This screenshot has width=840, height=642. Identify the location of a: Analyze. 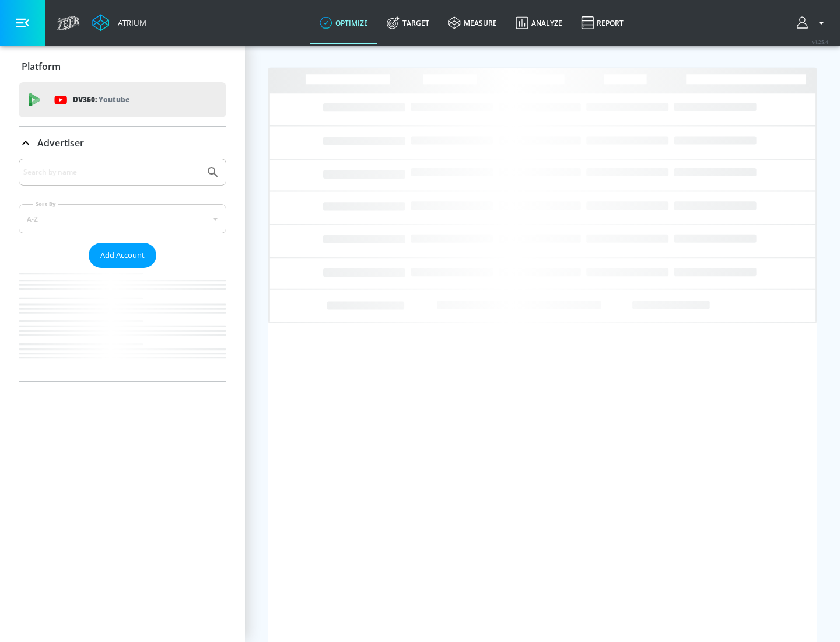
(539, 23).